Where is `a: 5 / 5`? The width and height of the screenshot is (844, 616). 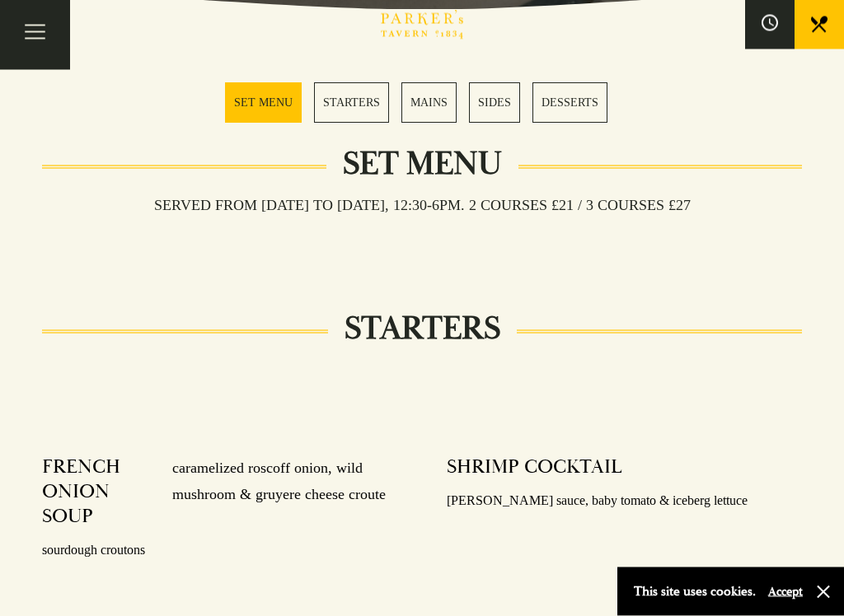
a: 5 / 5 is located at coordinates (569, 102).